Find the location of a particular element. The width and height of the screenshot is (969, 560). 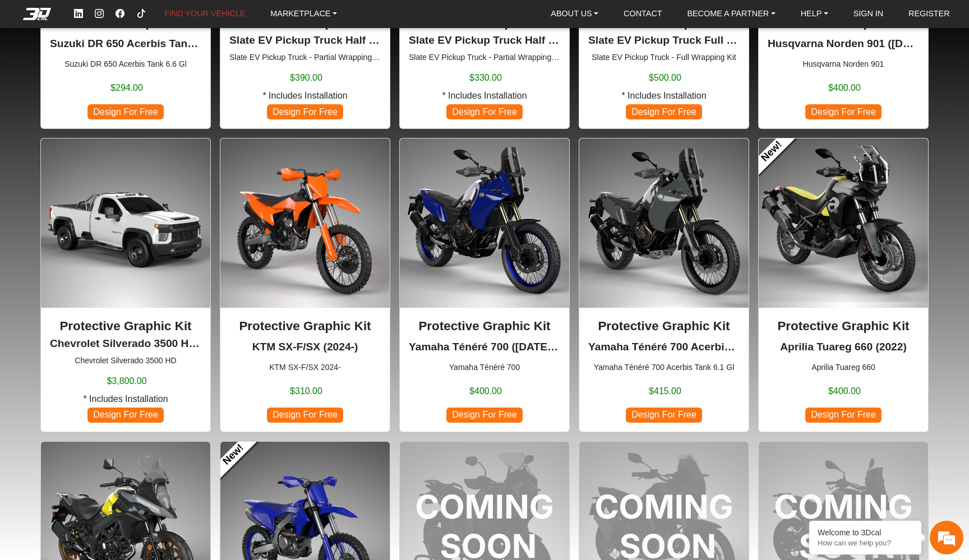

p: Slate EV Pickup Truck Full Set (2026) is located at coordinates (664, 41).